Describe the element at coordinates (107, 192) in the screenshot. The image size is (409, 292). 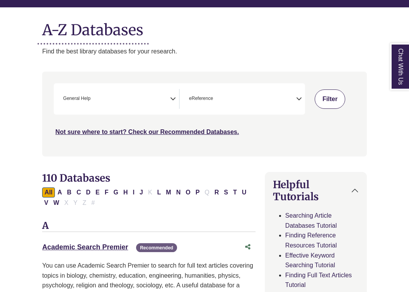
I see `button: Filter Results F` at that location.